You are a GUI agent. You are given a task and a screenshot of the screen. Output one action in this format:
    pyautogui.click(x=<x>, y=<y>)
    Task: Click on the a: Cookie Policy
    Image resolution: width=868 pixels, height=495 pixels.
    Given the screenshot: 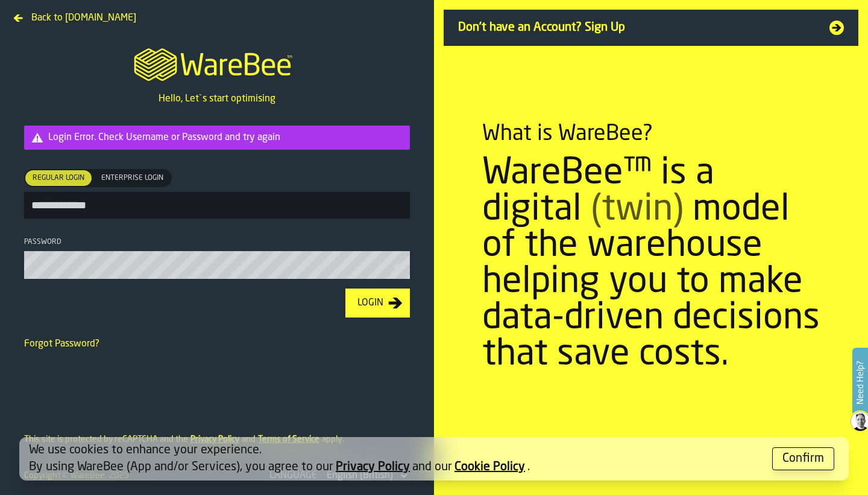 What is the action you would take?
    pyautogui.click(x=490, y=467)
    